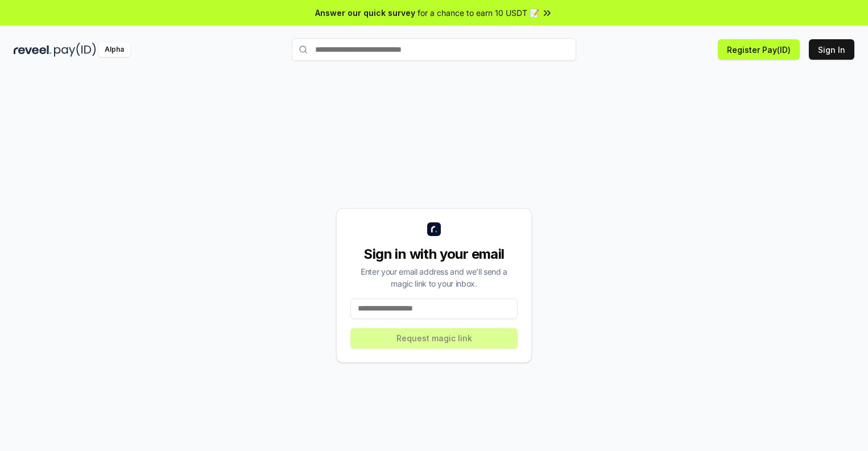 The width and height of the screenshot is (868, 451). I want to click on img: pay_id, so click(75, 50).